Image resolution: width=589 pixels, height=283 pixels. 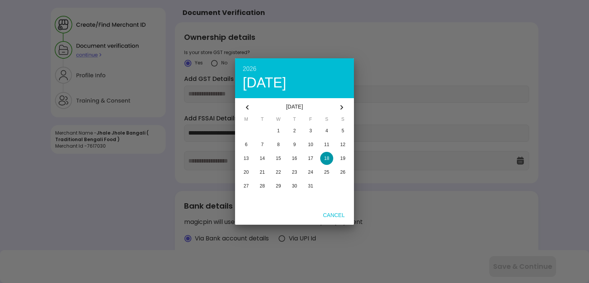 What do you see at coordinates (311, 145) in the screenshot?
I see `button: 10` at bounding box center [311, 145].